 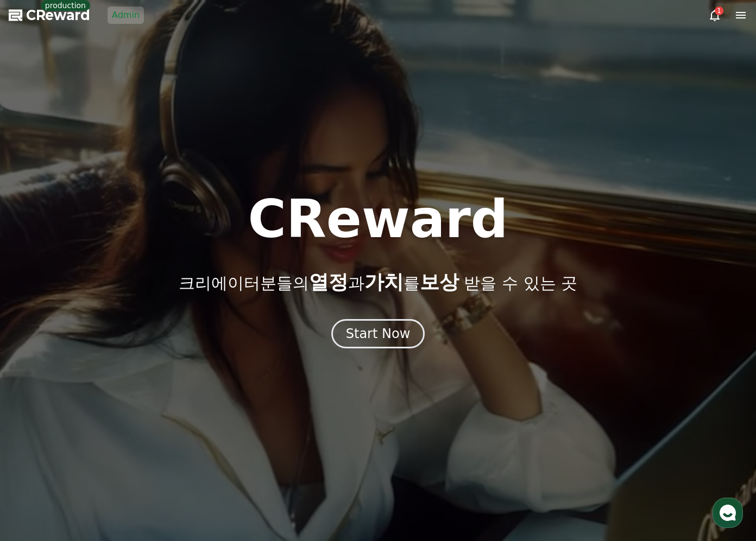 What do you see at coordinates (106, 357) in the screenshot?
I see `a: 대화` at bounding box center [106, 357].